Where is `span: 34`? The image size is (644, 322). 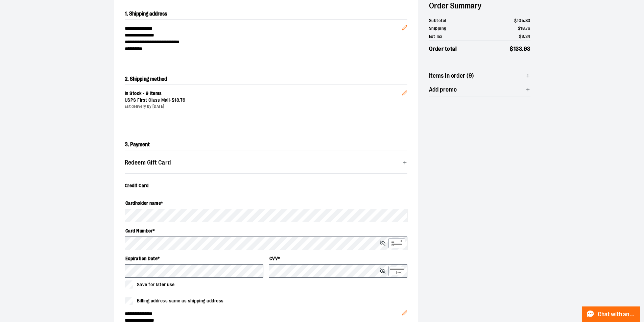
span: 34 is located at coordinates (528, 36).